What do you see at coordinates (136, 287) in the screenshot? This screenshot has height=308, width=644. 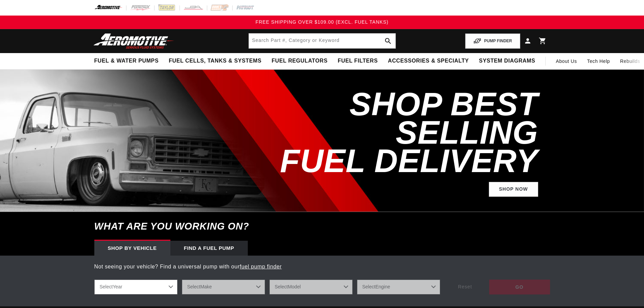 I see `select: Year` at bounding box center [136, 287].